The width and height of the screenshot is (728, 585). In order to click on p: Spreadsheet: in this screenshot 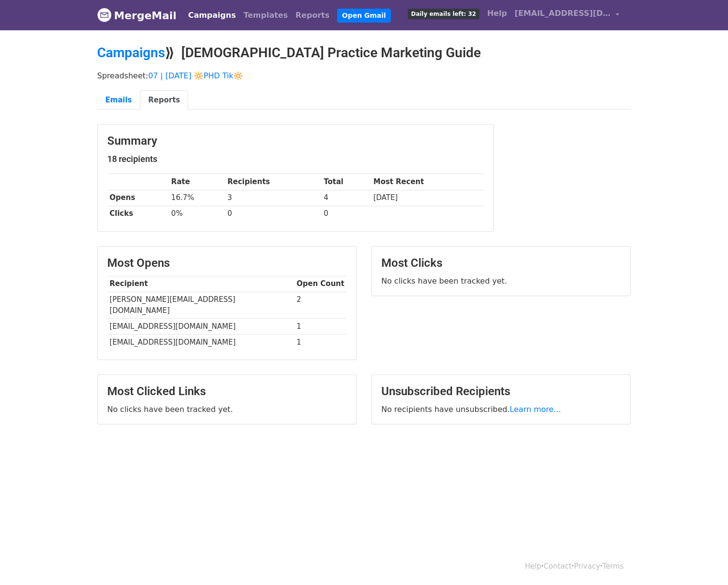, I will do `click(364, 75)`.